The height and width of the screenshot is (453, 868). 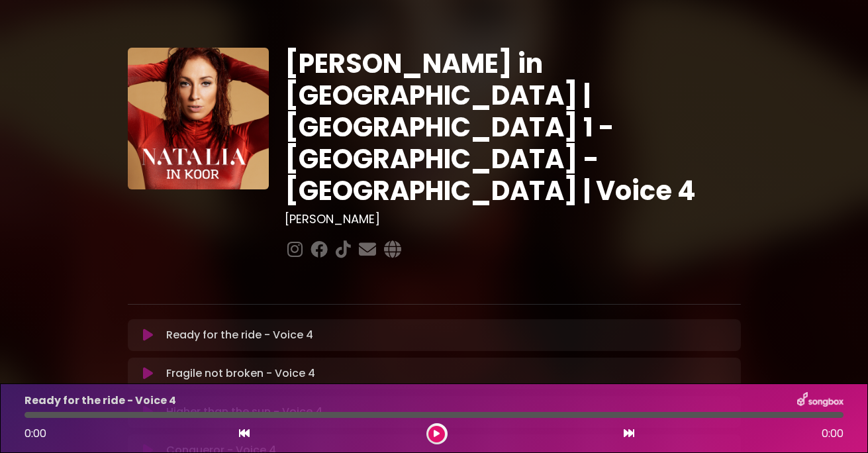 I want to click on img: songbox-logo-white.png, so click(x=820, y=400).